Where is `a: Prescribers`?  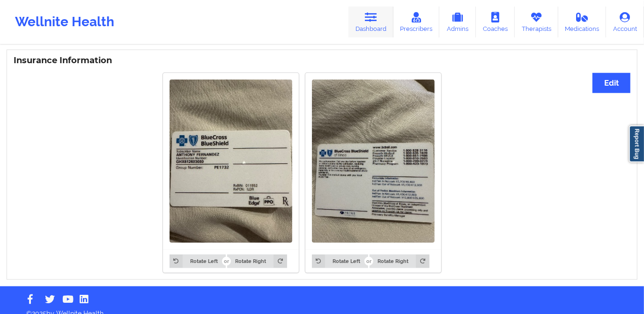
a: Prescribers is located at coordinates (416, 22).